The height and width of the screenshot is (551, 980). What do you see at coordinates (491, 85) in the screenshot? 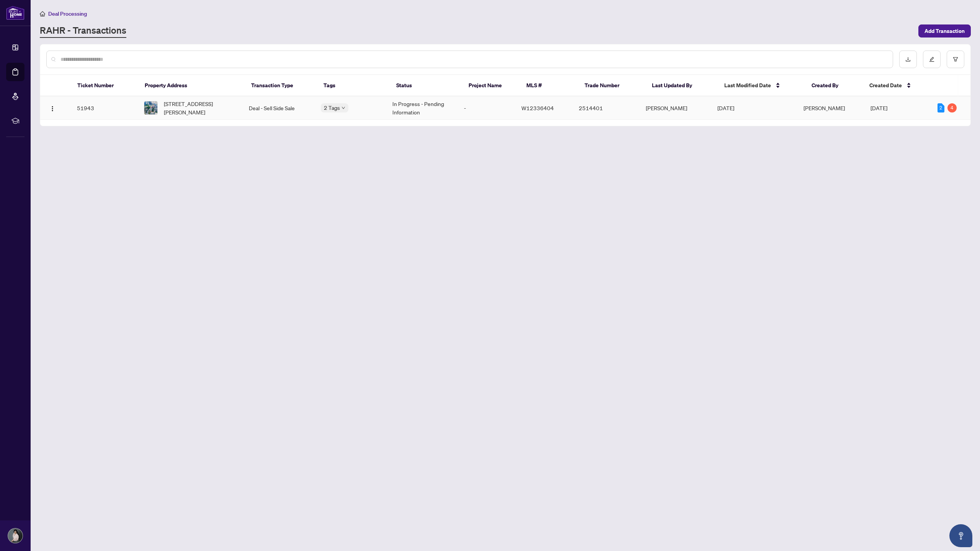
I see `th: Project Name` at bounding box center [491, 85].